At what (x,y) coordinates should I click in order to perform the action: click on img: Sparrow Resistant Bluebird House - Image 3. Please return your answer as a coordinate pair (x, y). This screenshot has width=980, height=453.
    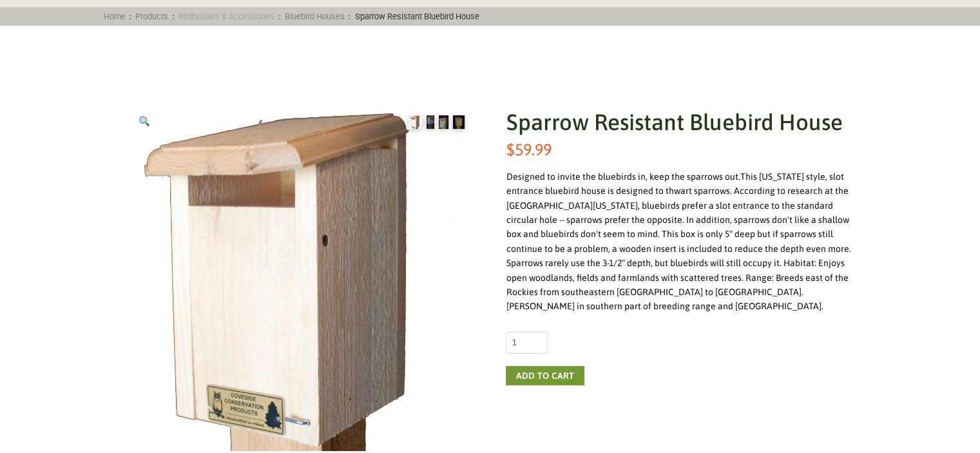
    Looking at the image, I should click on (443, 122).